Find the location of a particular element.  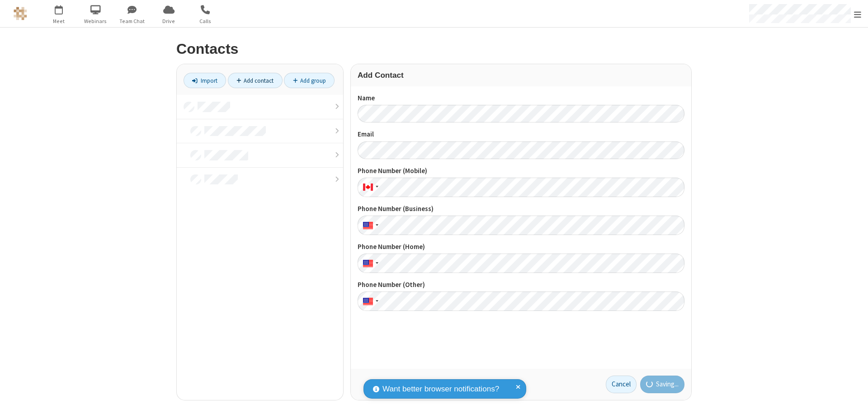

span: Drive is located at coordinates (169, 21).